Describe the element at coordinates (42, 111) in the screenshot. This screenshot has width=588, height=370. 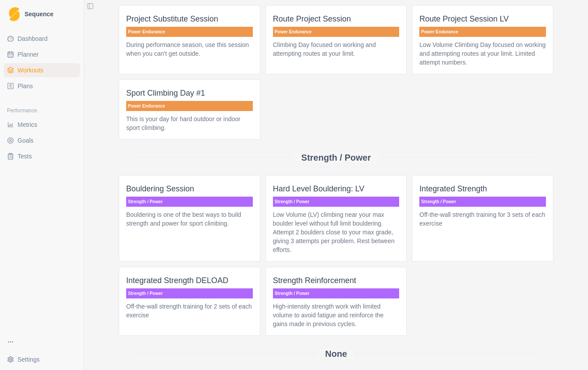
I see `div: Performance` at that location.